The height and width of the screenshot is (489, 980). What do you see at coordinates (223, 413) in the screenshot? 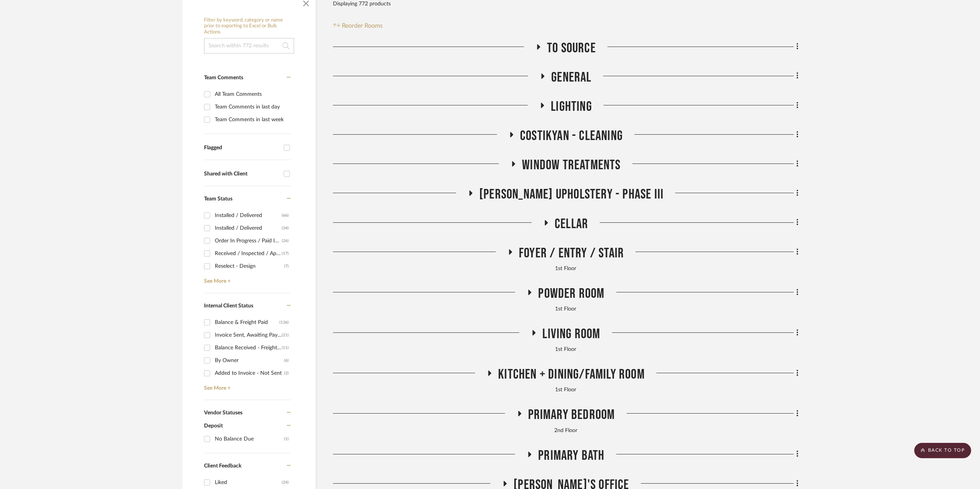
I see `span: Vendor Statuses` at bounding box center [223, 413].